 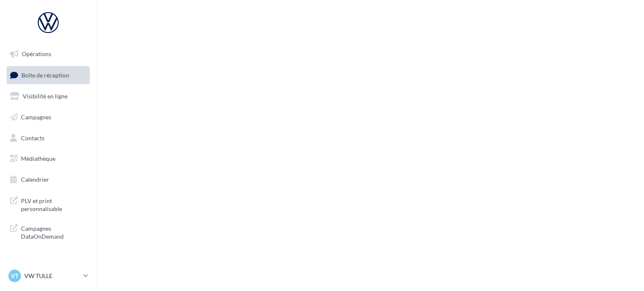 I want to click on span: Calendrier, so click(x=35, y=179).